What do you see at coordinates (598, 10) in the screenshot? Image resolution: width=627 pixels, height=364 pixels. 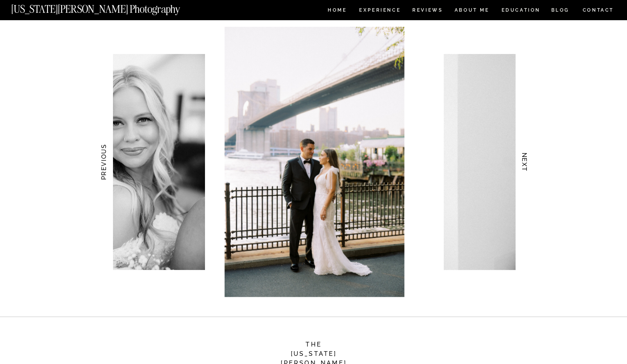 I see `nav: CONTACT` at bounding box center [598, 10].